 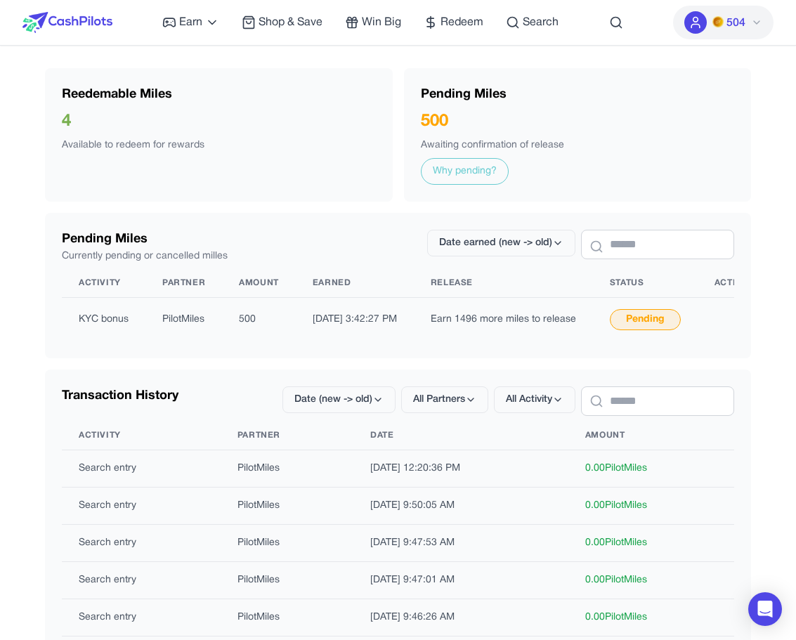 I want to click on span: All Partners, so click(x=439, y=400).